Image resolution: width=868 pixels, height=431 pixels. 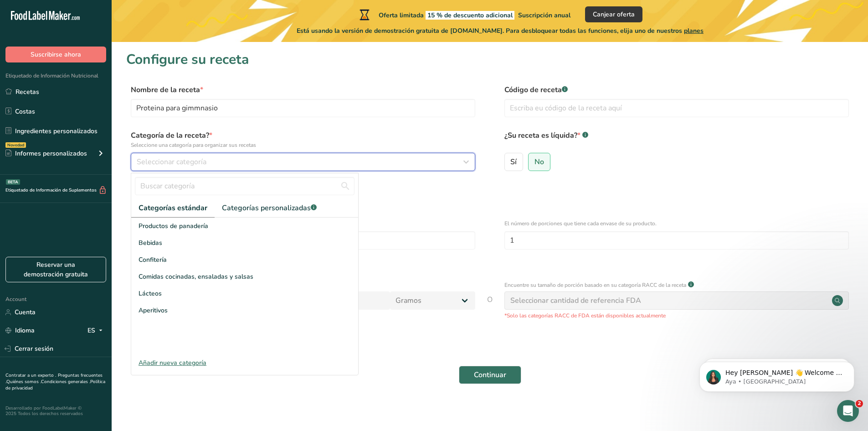 I want to click on button: Seleccionar categoría, so click(x=303, y=162).